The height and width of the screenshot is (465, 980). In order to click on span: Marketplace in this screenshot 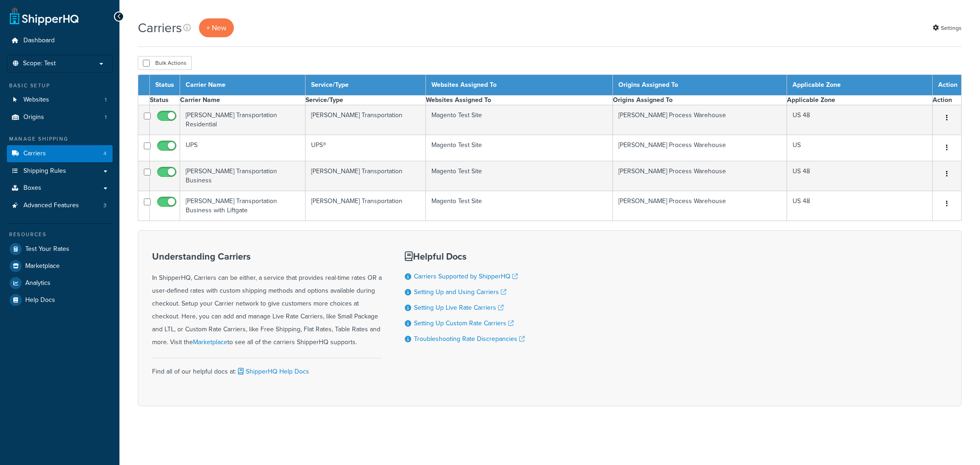, I will do `click(42, 266)`.